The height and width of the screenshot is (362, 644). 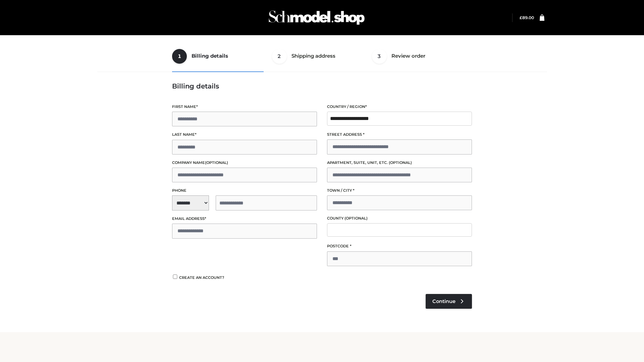 I want to click on label: Phone, so click(x=245, y=190).